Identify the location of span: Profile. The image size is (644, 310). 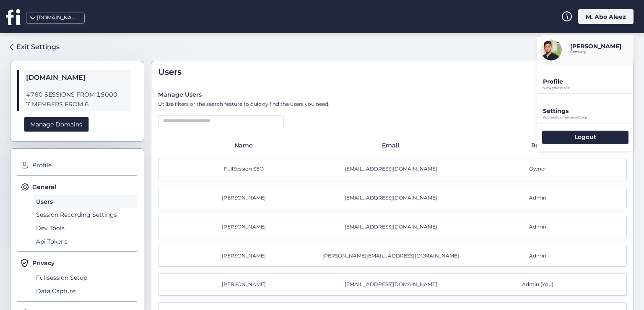
(83, 165).